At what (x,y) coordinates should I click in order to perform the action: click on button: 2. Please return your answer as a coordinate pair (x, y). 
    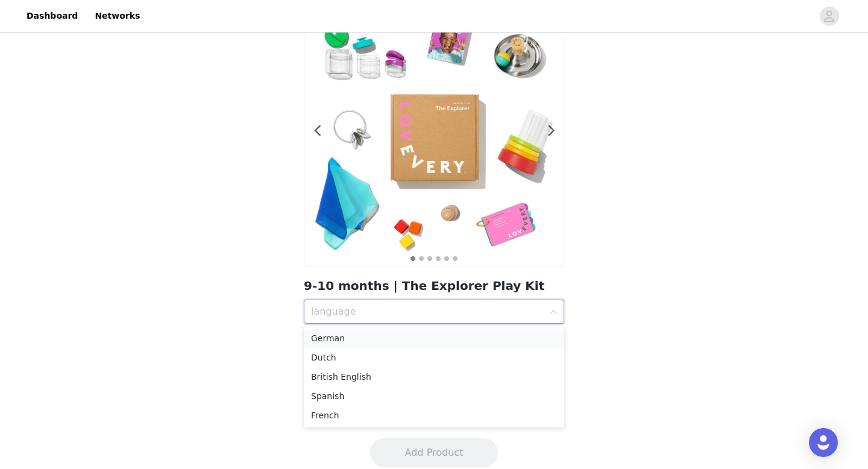
    Looking at the image, I should click on (421, 259).